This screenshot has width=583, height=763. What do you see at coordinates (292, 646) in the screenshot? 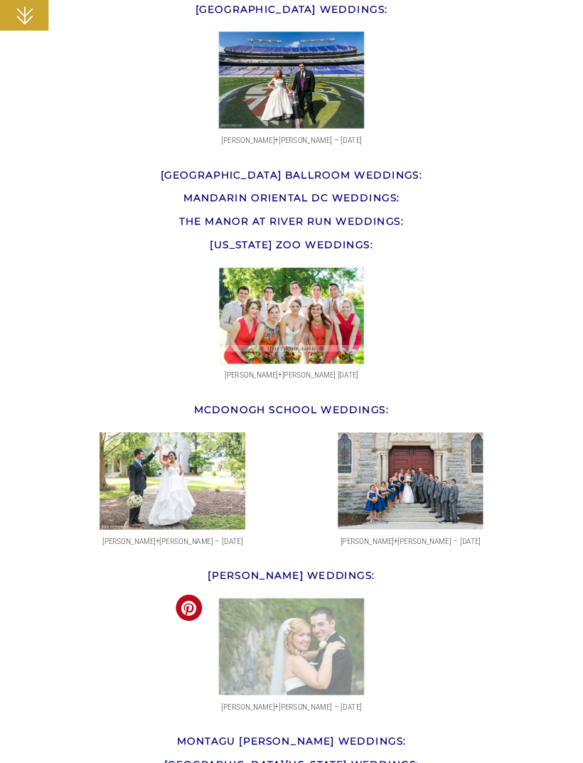
I see `img: Milton Ridge Wedding` at bounding box center [292, 646].